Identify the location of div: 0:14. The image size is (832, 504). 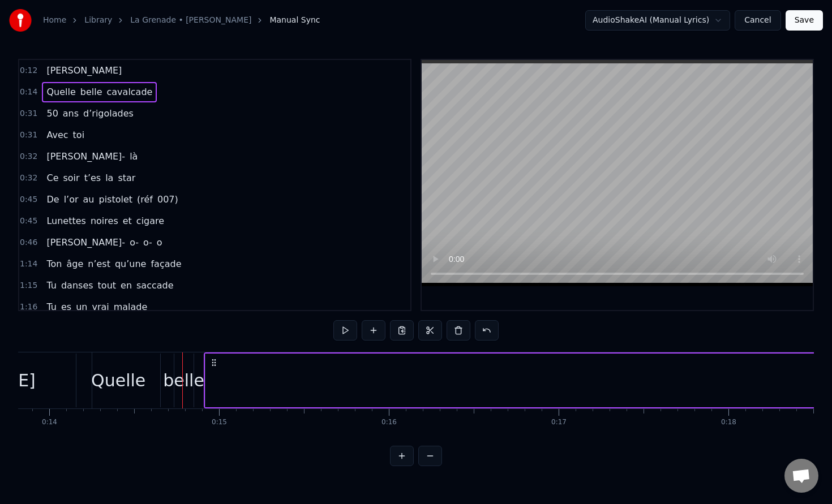
(49, 423).